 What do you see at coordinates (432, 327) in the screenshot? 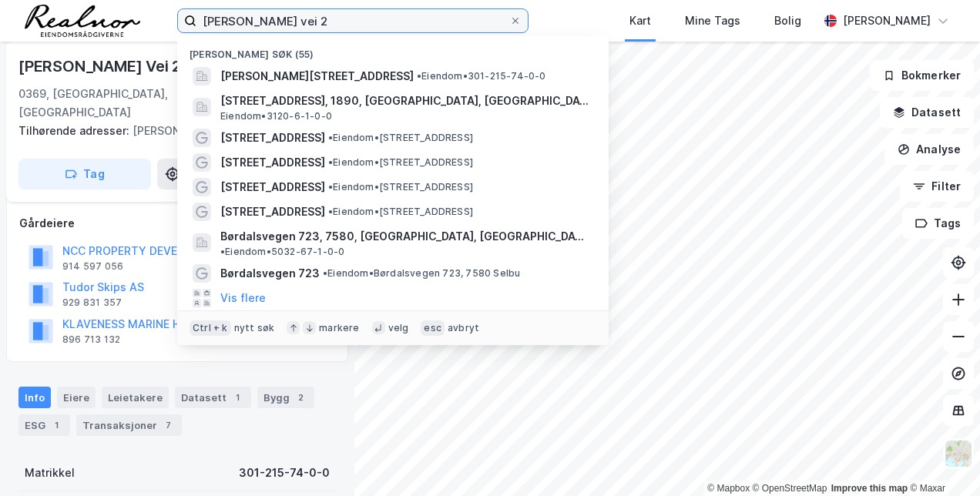
I see `div: esc` at bounding box center [432, 327].